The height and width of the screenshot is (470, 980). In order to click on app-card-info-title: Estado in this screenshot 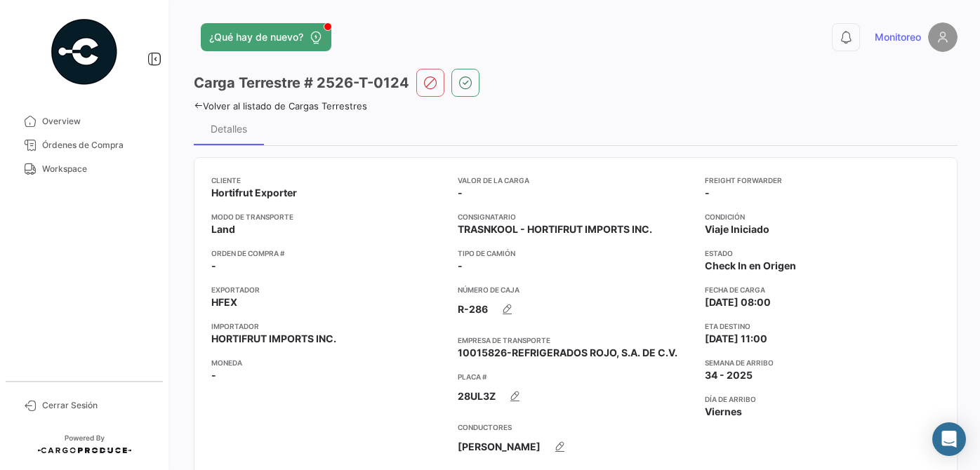, I will do `click(822, 253)`.